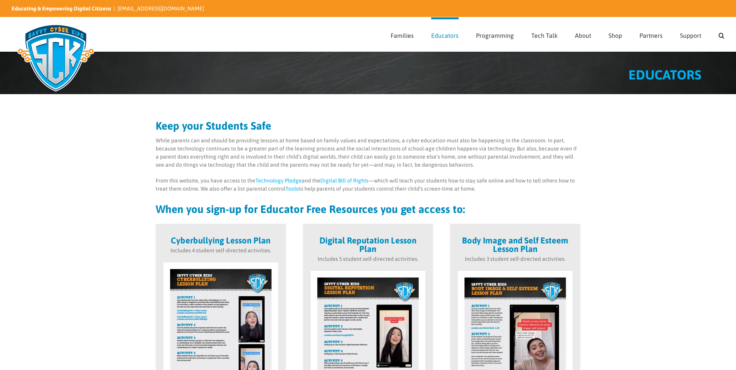 The width and height of the screenshot is (736, 370). I want to click on a: Tools, so click(292, 189).